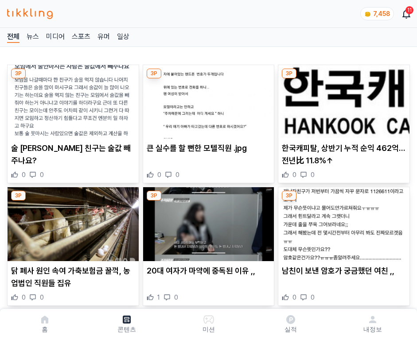  Describe the element at coordinates (344, 102) in the screenshot. I see `img: 한국캐피탈, 상반기 누적 순익 462억…전년比 11.8%↑` at that location.